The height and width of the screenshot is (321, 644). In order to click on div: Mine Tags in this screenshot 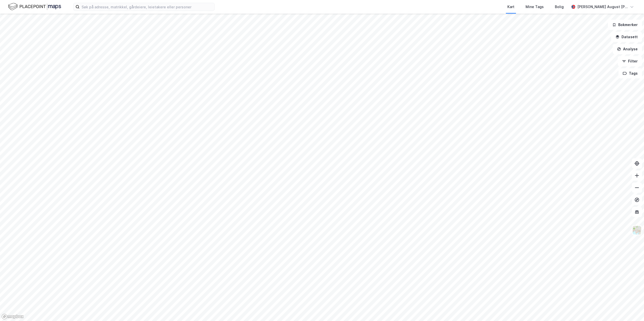, I will do `click(534, 7)`.